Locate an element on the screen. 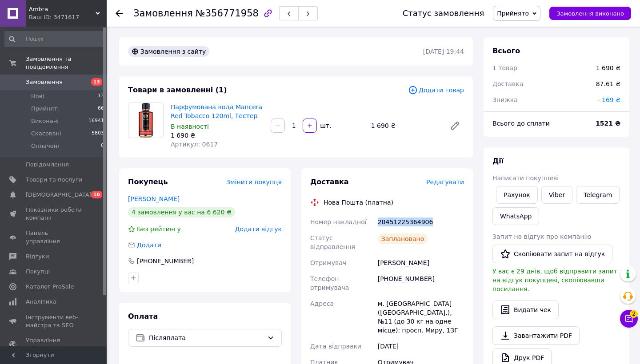  span: Замовлення та повідомлення is located at coordinates (66, 63).